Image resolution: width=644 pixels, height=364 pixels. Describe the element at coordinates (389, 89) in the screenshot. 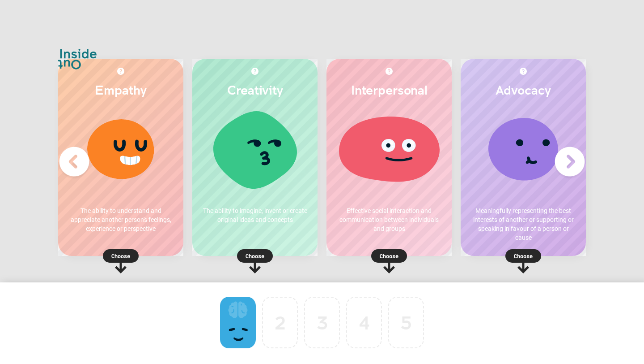

I see `h2: Interpersonal` at that location.